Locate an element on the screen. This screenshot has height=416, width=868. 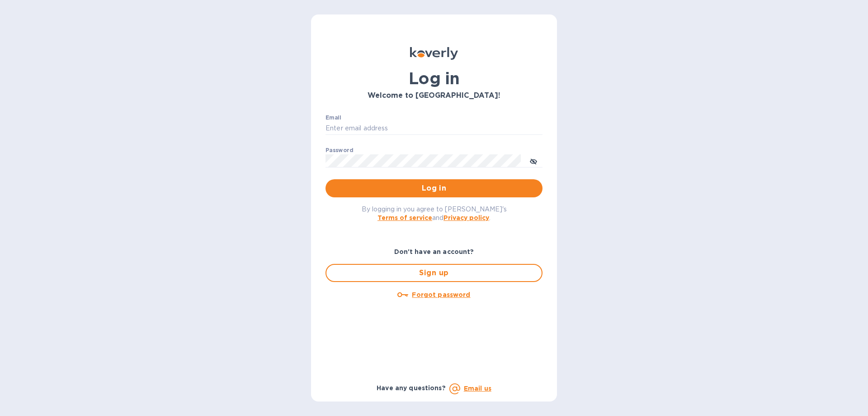
input: Enter email address is located at coordinates (434, 129).